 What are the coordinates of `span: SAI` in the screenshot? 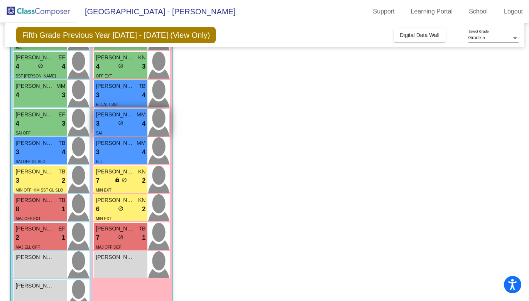 It's located at (99, 133).